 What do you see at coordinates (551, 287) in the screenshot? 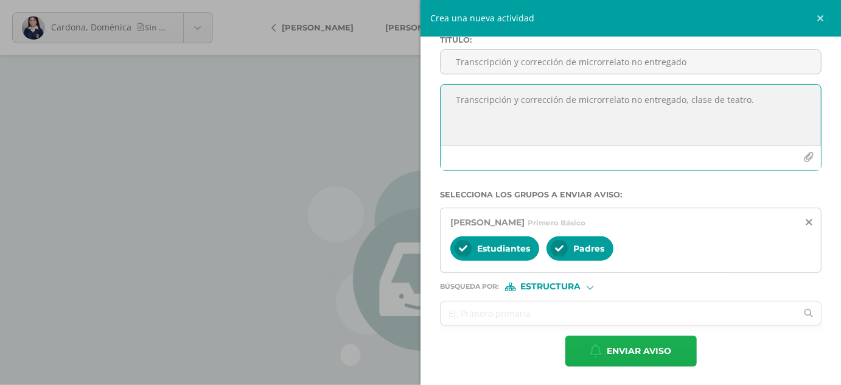
I see `div: [object Object]` at bounding box center [551, 287].